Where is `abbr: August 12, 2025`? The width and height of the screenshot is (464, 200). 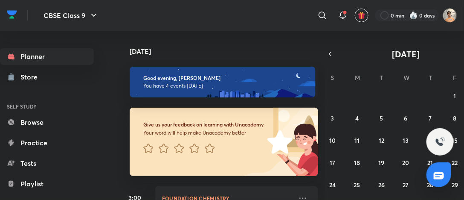 abbr: August 12, 2025 is located at coordinates (381, 140).